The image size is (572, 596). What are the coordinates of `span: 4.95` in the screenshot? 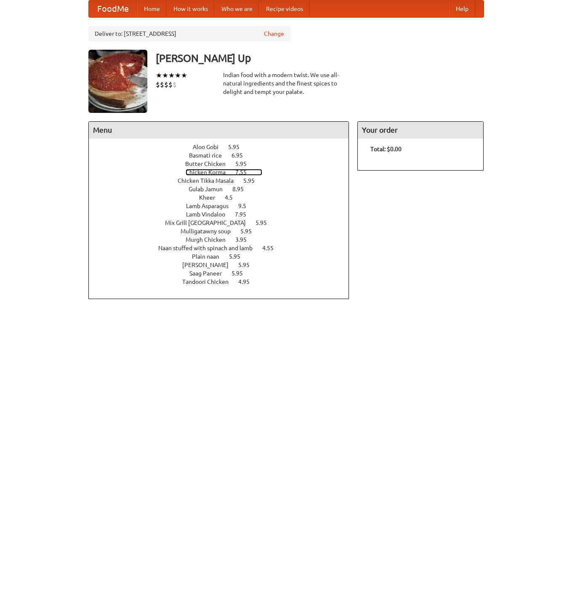 It's located at (248, 282).